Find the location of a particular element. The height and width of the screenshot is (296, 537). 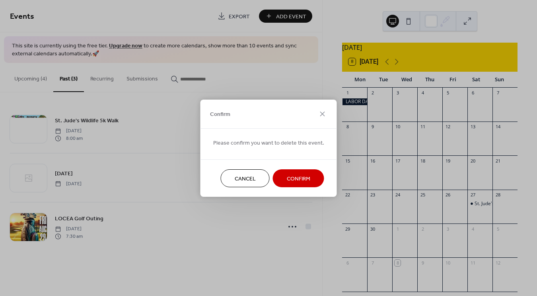

button: Confirm is located at coordinates (299, 178).